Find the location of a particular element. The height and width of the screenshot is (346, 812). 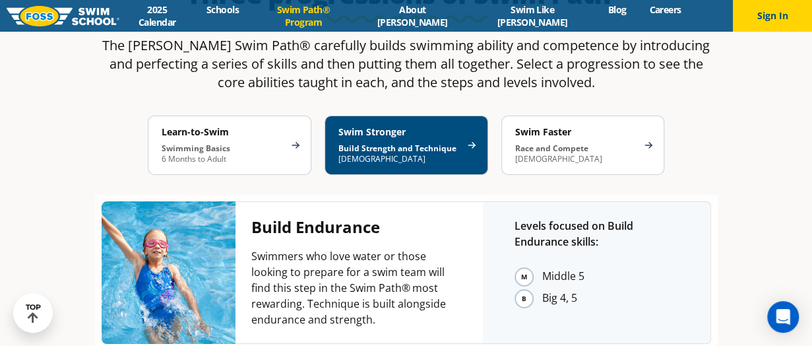

p: 6 Months to Adult is located at coordinates (223, 154).